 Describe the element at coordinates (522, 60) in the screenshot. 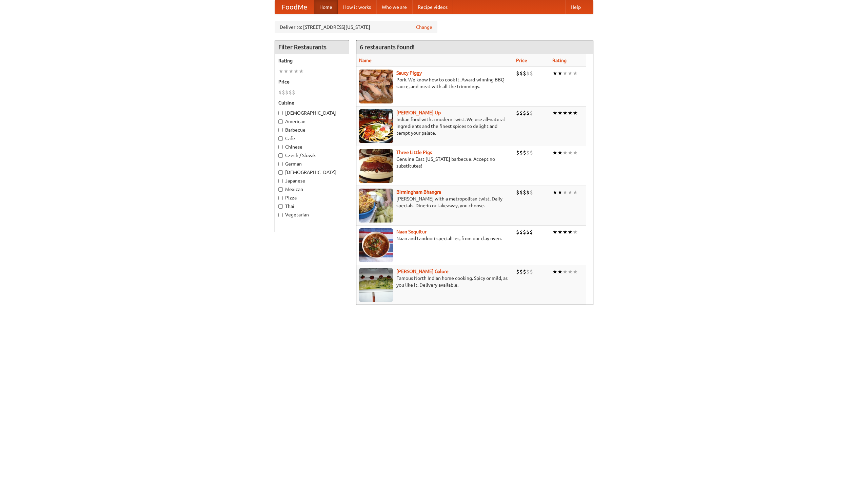

I see `a: Price` at that location.